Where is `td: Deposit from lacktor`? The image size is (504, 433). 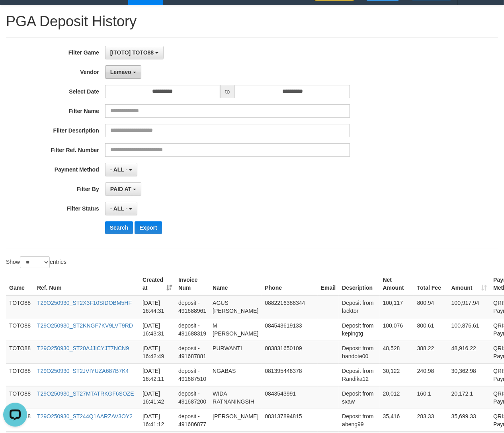 td: Deposit from lacktor is located at coordinates (359, 307).